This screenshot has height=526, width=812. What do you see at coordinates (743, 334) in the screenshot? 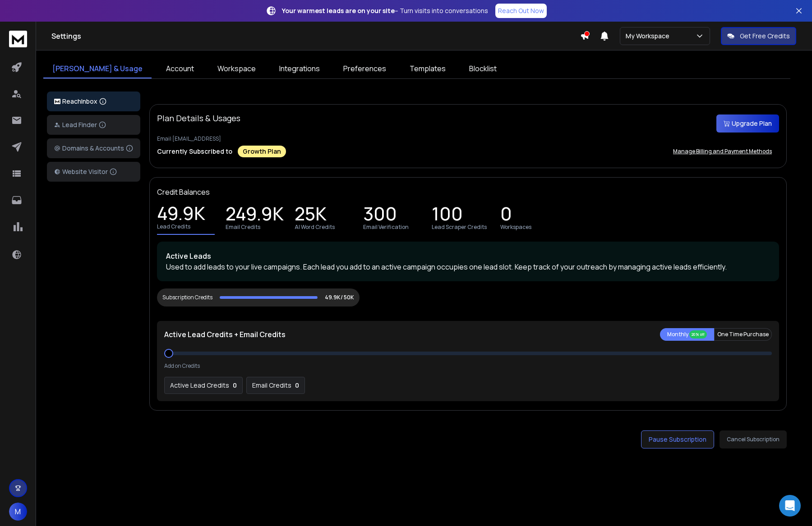
I see `button: One Time Purchase` at bounding box center [743, 334].